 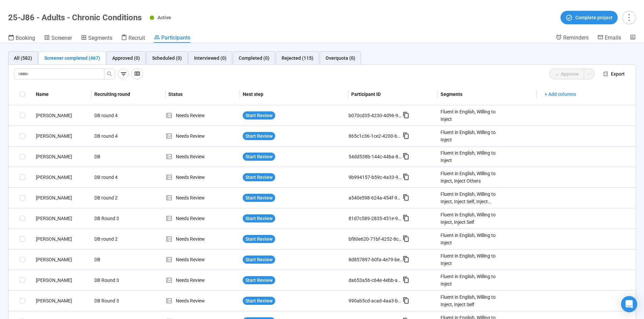 What do you see at coordinates (375, 301) in the screenshot?
I see `div: 990ab5cd-acad-4aa3-b3d7-929079ea890b` at bounding box center [375, 301].